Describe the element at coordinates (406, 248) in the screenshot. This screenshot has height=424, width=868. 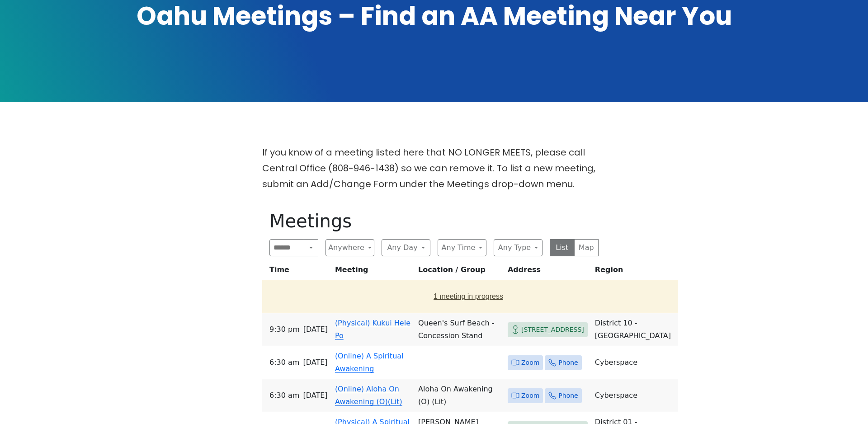
I see `button: Any Day` at that location.